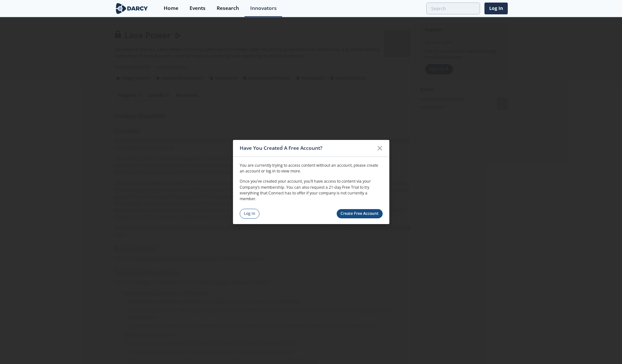 The width and height of the screenshot is (622, 364). I want to click on div: Have You Created A Free Account?, so click(307, 148).